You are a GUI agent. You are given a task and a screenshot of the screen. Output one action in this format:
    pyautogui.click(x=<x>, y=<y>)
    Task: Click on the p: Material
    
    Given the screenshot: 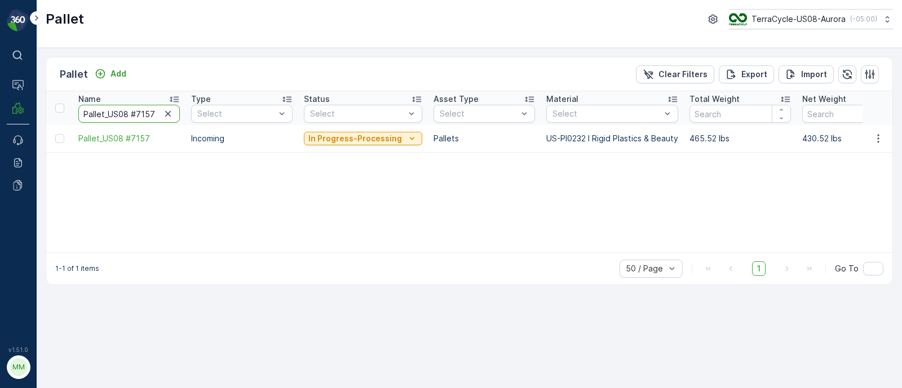 What is the action you would take?
    pyautogui.click(x=562, y=99)
    